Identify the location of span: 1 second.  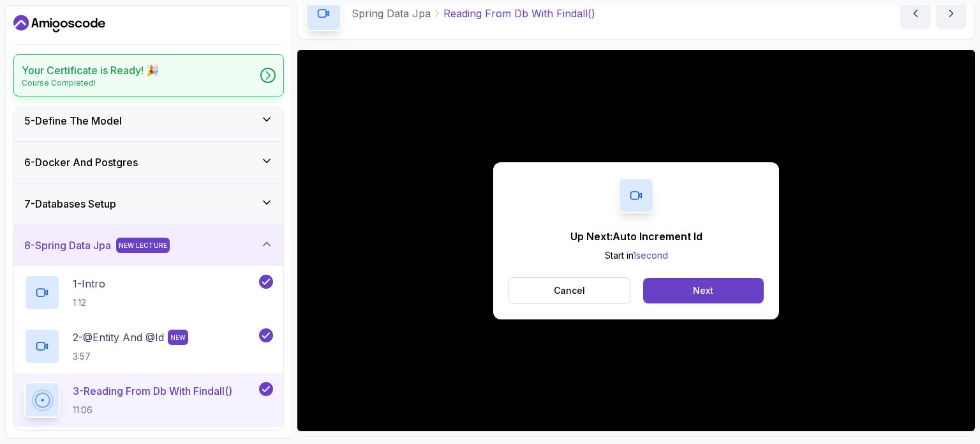
(650, 255).